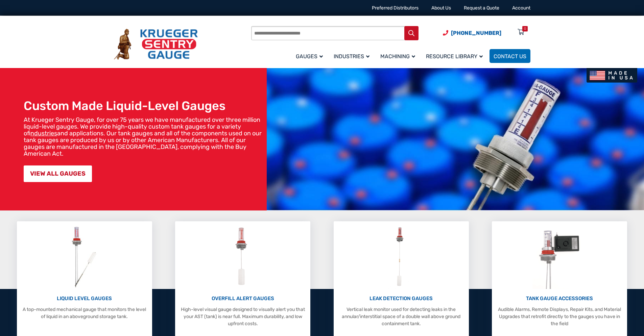 The width and height of the screenshot is (644, 336). Describe the element at coordinates (401, 316) in the screenshot. I see `p: Vertical leak monitor used for detecting leaks in the annular/interstitial space of a double wall...` at that location.